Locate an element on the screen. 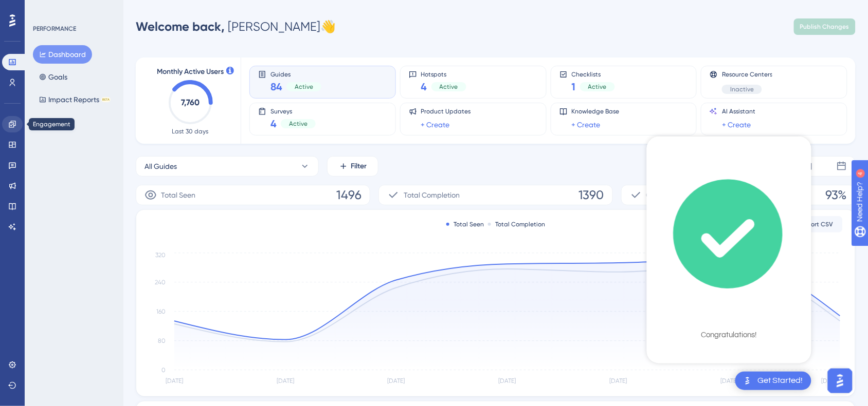 This screenshot has width=868, height=406. button: Open AI Assistant Launcher is located at coordinates (15, 15).